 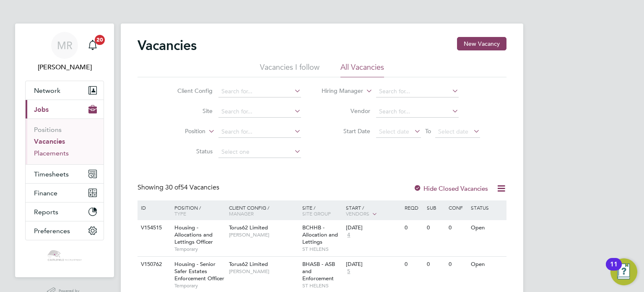 What do you see at coordinates (51, 153) in the screenshot?
I see `a: Placements` at bounding box center [51, 153].